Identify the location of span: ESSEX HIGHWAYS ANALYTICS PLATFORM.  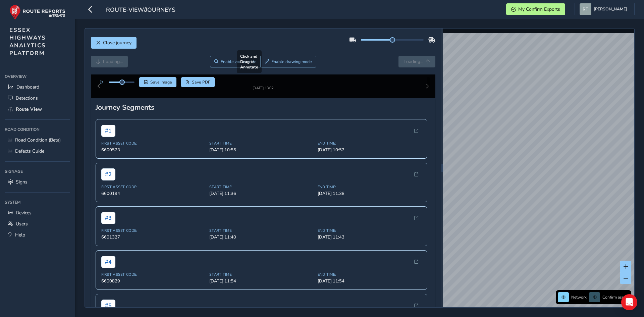
(27, 41).